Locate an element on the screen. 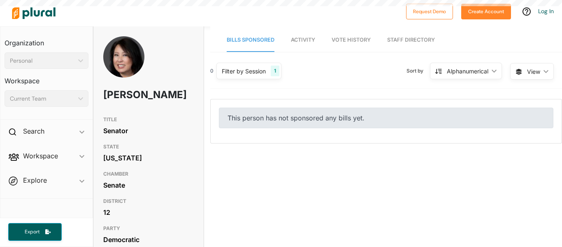 The image size is (562, 247). a: Log In is located at coordinates (546, 11).